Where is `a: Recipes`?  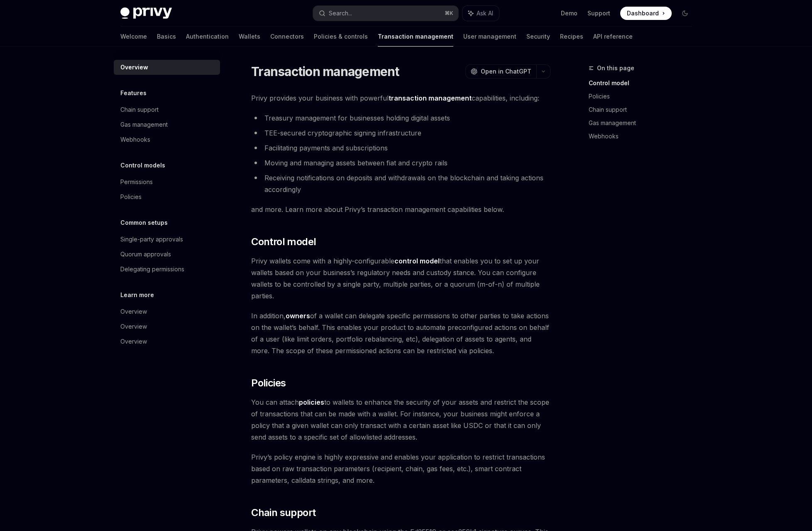 a: Recipes is located at coordinates (571, 36).